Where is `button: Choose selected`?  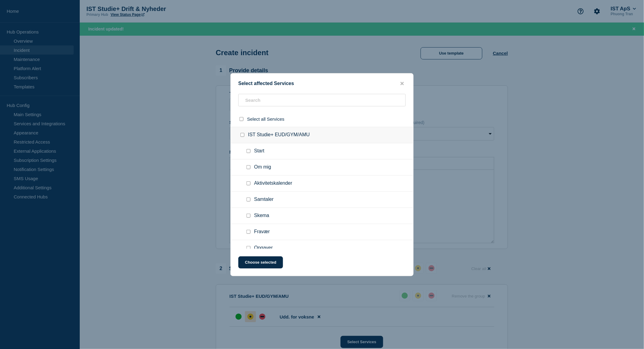 button: Choose selected is located at coordinates (260, 262).